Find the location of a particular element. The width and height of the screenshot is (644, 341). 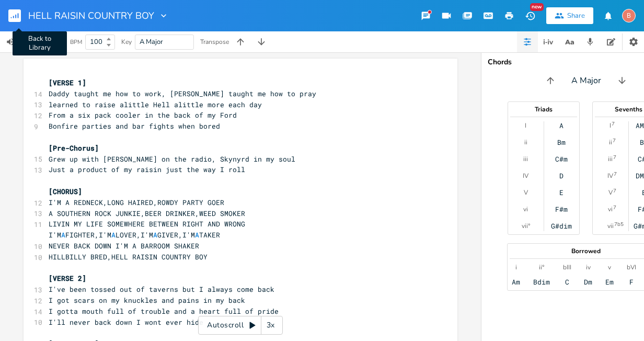

span: From a six pack cooler in the back of my Ford is located at coordinates (142, 115).